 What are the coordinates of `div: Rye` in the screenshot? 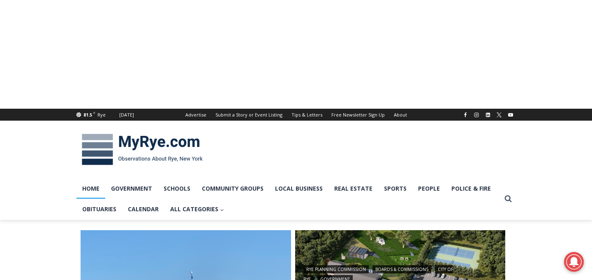 It's located at (102, 115).